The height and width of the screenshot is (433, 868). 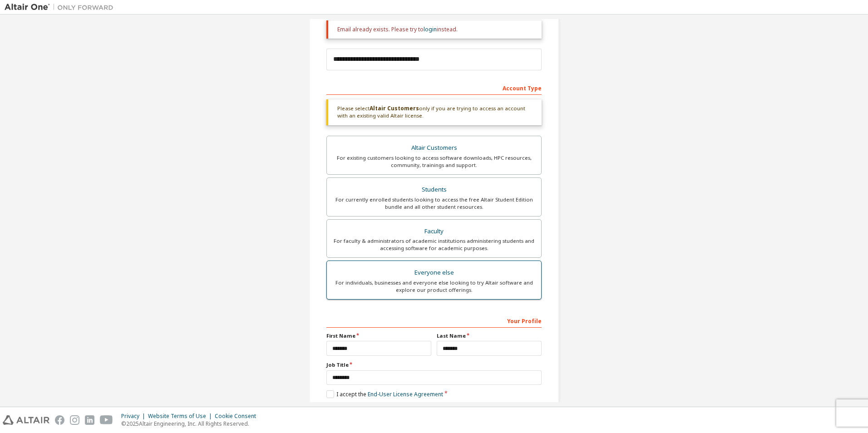 What do you see at coordinates (59, 420) in the screenshot?
I see `img: facebook.svg` at bounding box center [59, 420].